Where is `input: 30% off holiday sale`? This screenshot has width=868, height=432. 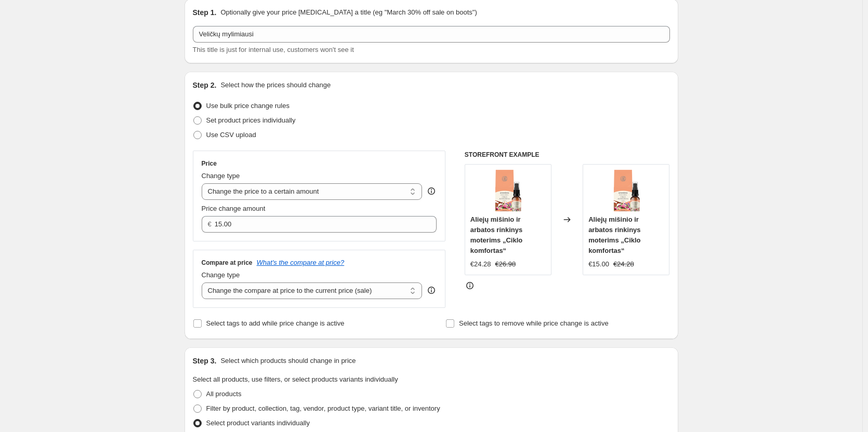
input: 30% off holiday sale is located at coordinates (431, 34).